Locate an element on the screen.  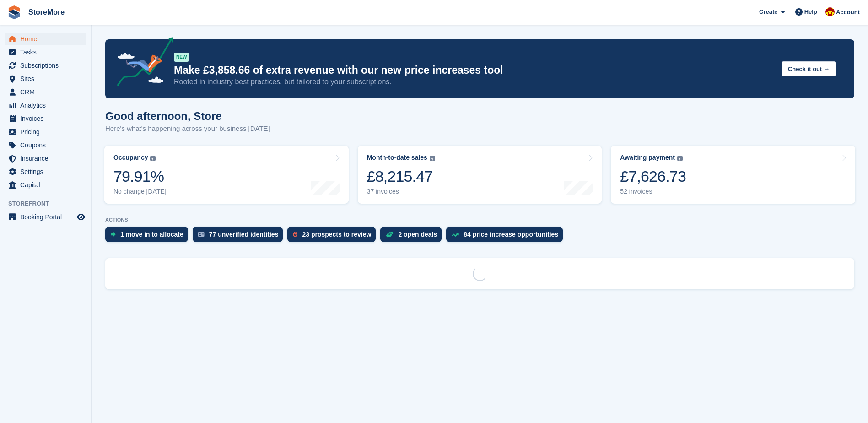
span: Home is located at coordinates (47, 39).